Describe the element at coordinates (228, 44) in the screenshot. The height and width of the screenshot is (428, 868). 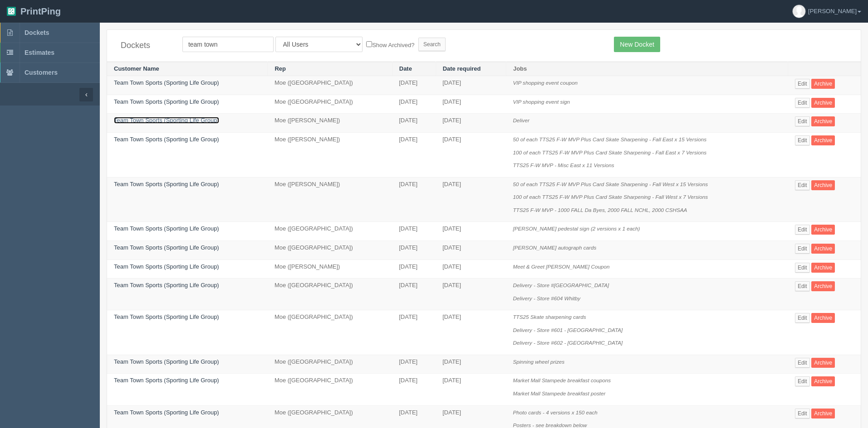
I see `input: Customer Name` at that location.